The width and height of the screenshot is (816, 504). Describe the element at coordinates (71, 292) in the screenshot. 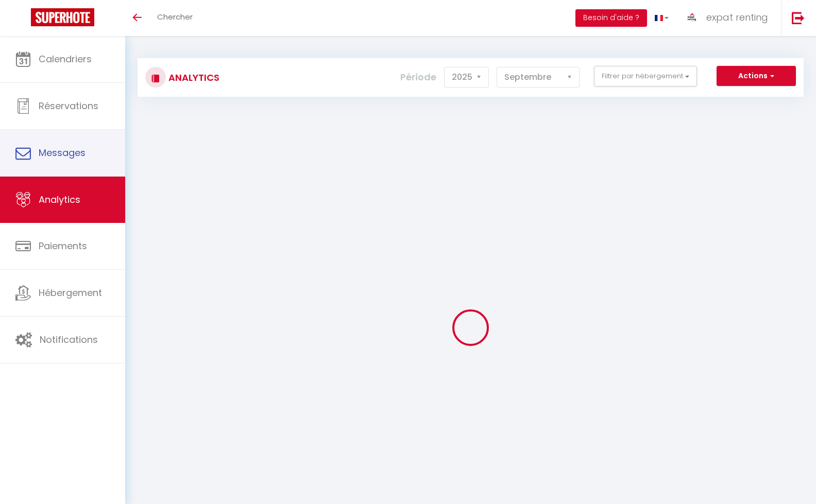

I see `span: Hébergement` at that location.